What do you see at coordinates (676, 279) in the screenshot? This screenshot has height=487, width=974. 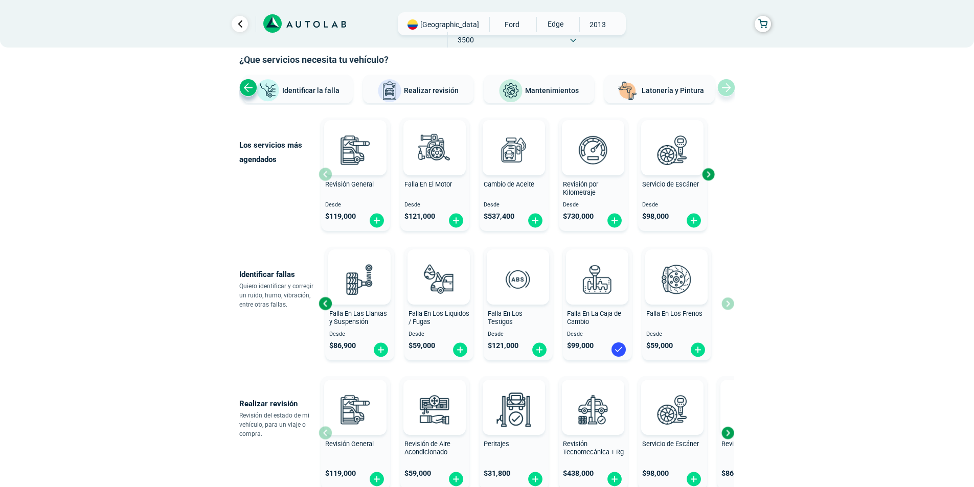 I see `img: diagnostic_disco-de-freno-v3.svg` at bounding box center [676, 279].